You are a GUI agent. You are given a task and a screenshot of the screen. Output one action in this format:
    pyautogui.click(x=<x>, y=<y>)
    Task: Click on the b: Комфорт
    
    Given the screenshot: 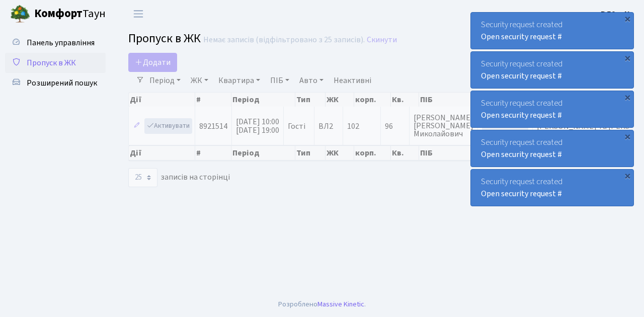 What is the action you would take?
    pyautogui.click(x=59, y=13)
    